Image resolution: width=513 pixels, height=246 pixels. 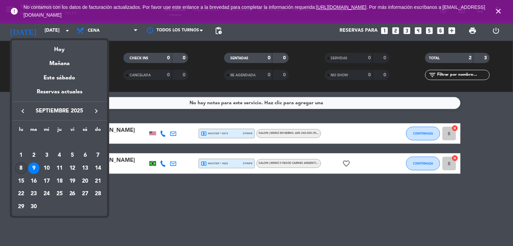 What do you see at coordinates (47, 194) in the screenshot?
I see `div: 24` at bounding box center [47, 194].